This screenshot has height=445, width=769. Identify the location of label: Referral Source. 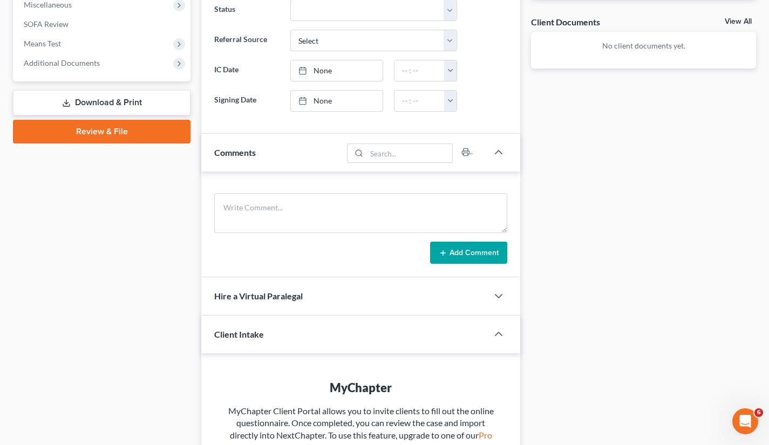
(247, 40).